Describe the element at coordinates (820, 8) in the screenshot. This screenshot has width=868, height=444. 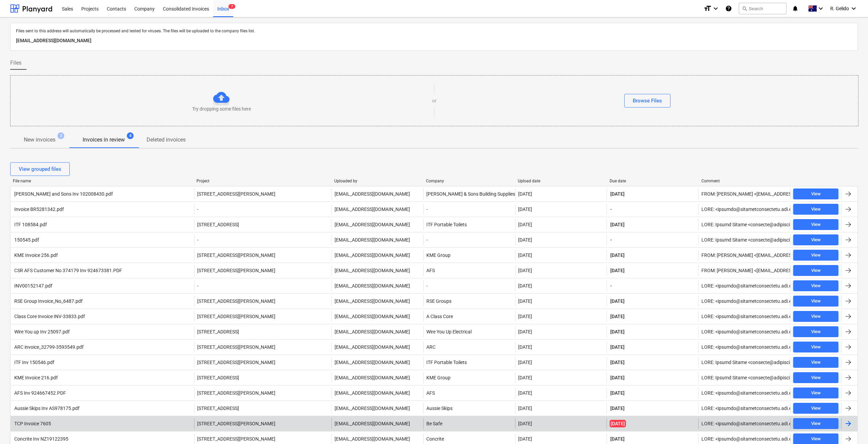
I see `i: keyboard_arrow_down` at that location.